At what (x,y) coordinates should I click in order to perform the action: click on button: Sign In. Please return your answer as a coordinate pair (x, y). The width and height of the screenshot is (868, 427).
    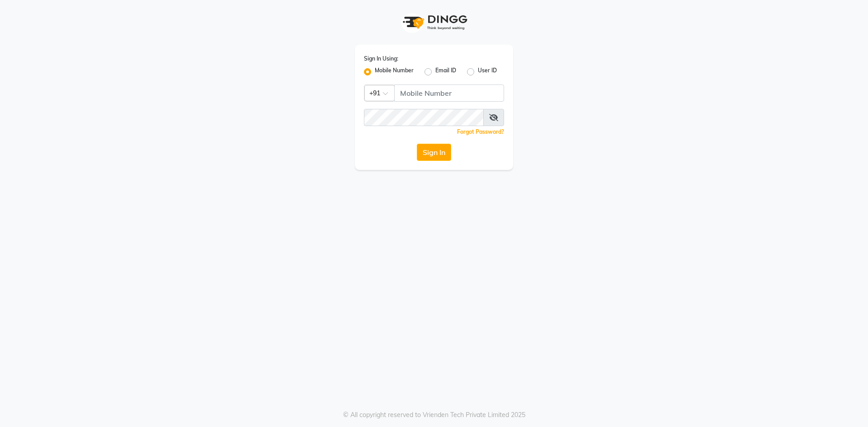
    Looking at the image, I should click on (434, 153).